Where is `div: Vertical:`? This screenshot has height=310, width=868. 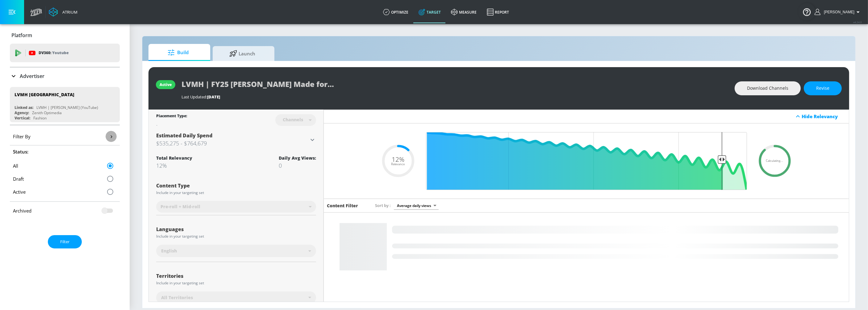
div: Vertical: is located at coordinates (22, 118).